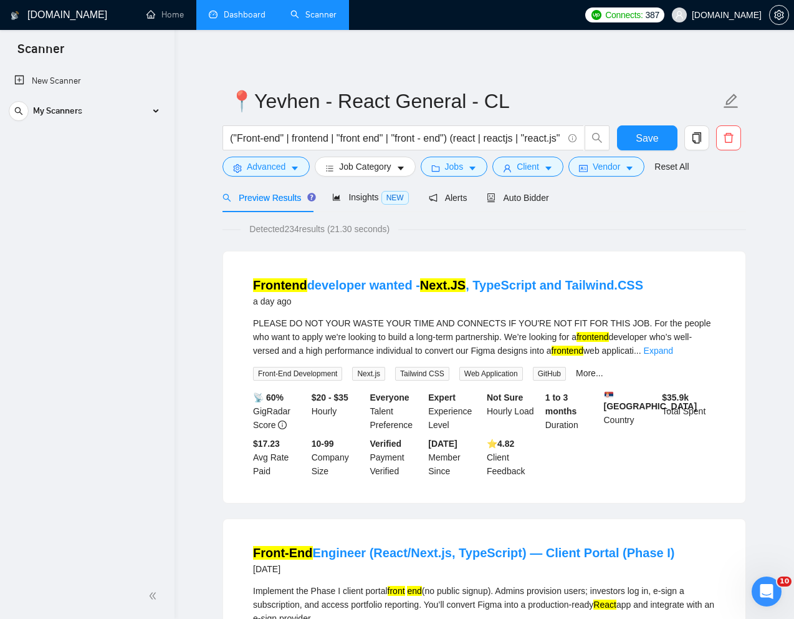 This screenshot has width=794, height=619. Describe the element at coordinates (365, 166) in the screenshot. I see `button: barsJob Categorycaret-down` at that location.